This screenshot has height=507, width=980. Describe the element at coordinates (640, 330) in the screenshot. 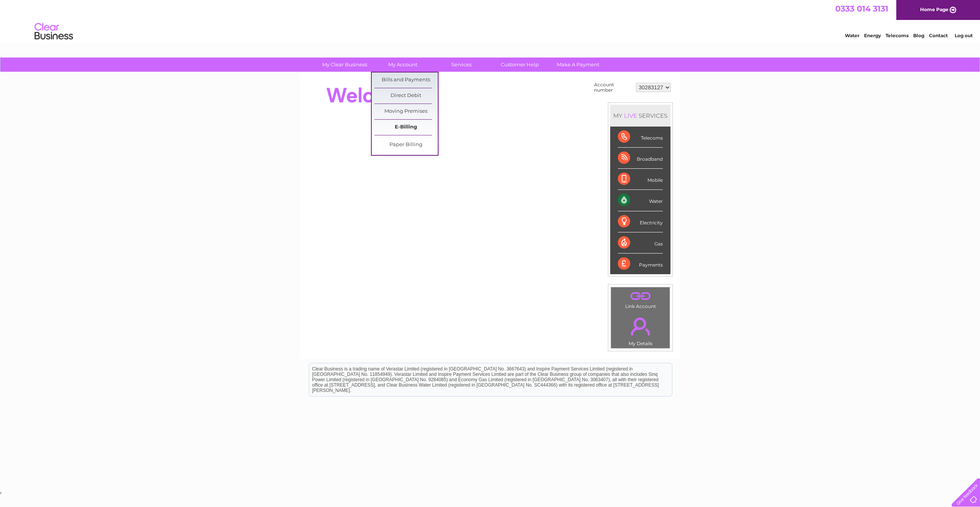

I see `td: My Details` at that location.